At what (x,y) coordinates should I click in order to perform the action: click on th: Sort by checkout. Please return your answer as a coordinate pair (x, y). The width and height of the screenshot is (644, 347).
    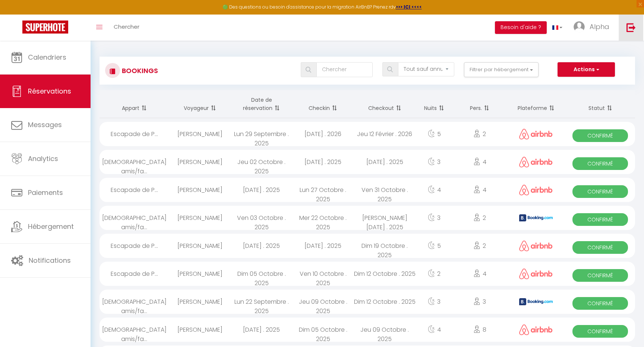
    Looking at the image, I should click on (384, 104).